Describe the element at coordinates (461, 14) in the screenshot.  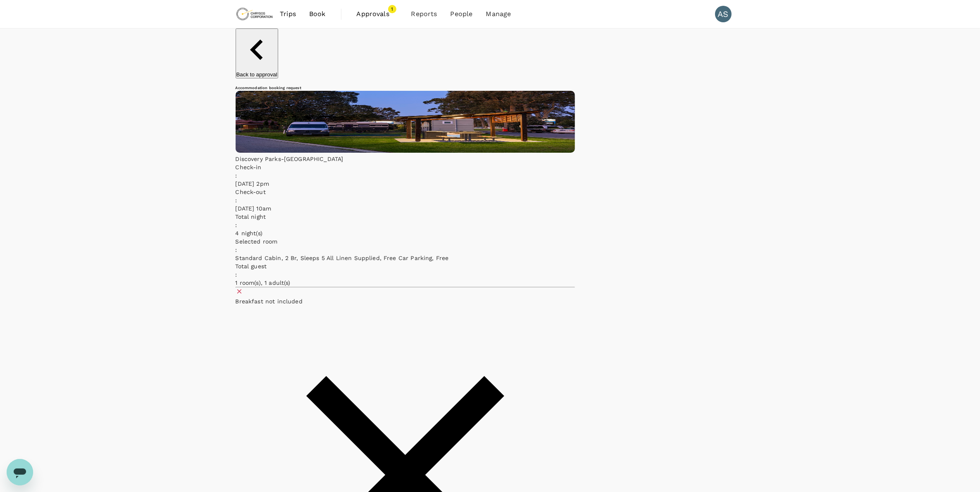
I see `span: People` at that location.